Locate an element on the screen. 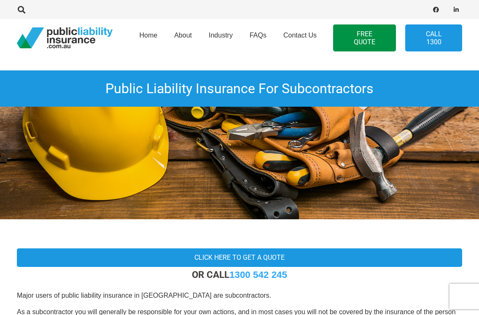 The width and height of the screenshot is (479, 315). a: Click here to get a quote is located at coordinates (239, 258).